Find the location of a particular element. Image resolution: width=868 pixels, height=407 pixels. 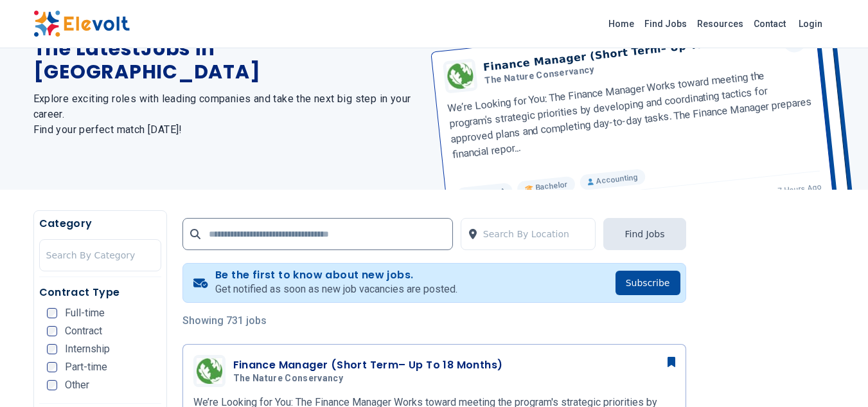

a: Home is located at coordinates (621, 24).